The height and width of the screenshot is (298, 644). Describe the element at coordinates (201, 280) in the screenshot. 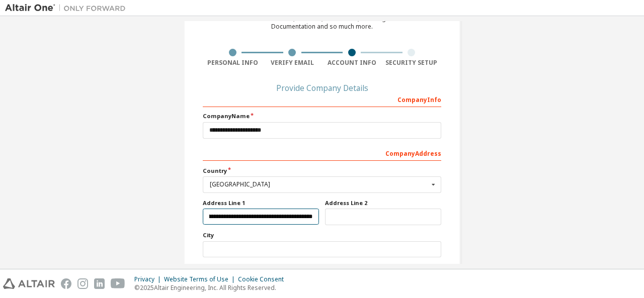

I see `div: Website Terms of Use` at that location.